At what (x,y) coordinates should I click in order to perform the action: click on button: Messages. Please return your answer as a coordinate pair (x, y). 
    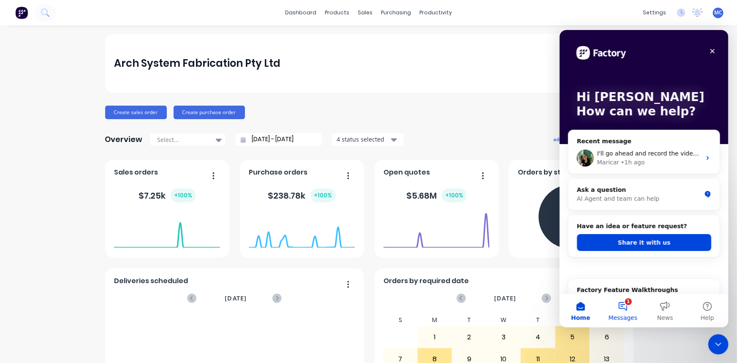
    Looking at the image, I should click on (63, 280).